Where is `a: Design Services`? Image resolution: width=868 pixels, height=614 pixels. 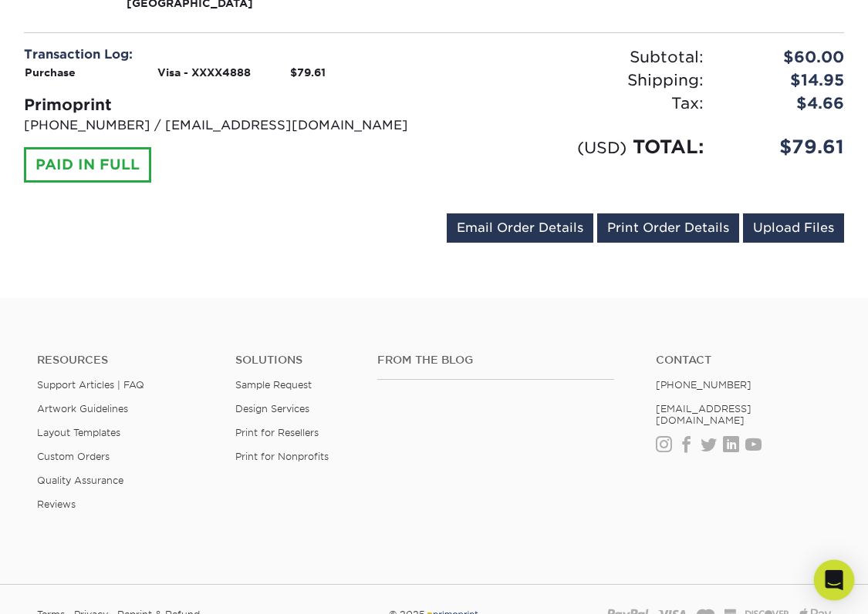 a: Design Services is located at coordinates (272, 409).